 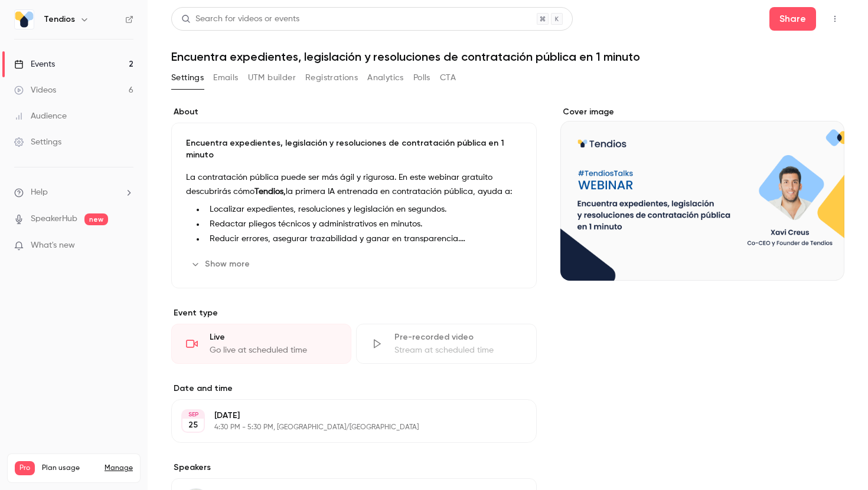 What do you see at coordinates (363, 224) in the screenshot?
I see `li: Redactar pliegos técnicos y administrativos en minutos.` at bounding box center [363, 224].